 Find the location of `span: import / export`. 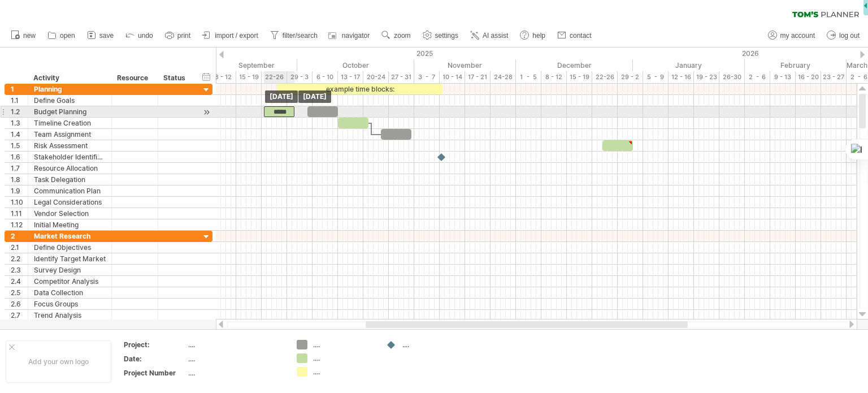

span: import / export is located at coordinates (236, 36).